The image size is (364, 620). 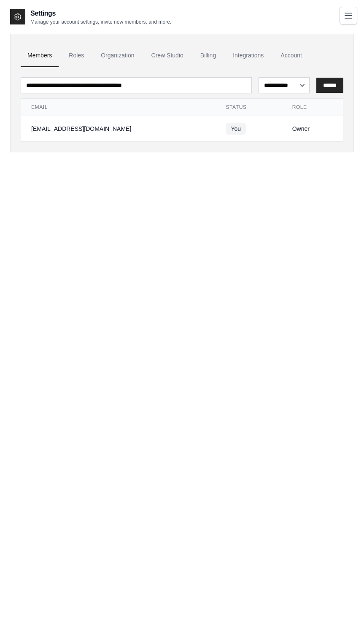 What do you see at coordinates (101, 22) in the screenshot?
I see `p: Manage your account settings, invite new members, and more.` at bounding box center [101, 22].